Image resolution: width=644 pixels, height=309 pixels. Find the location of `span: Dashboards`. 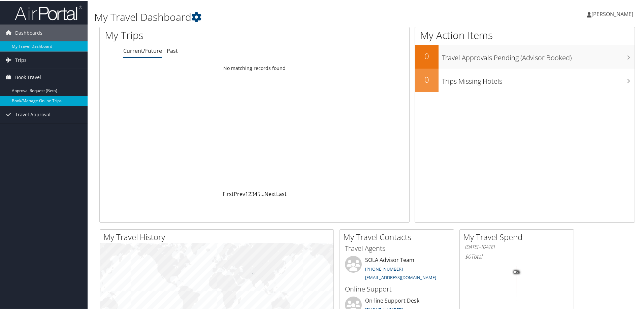

span: Dashboards is located at coordinates (29, 32).